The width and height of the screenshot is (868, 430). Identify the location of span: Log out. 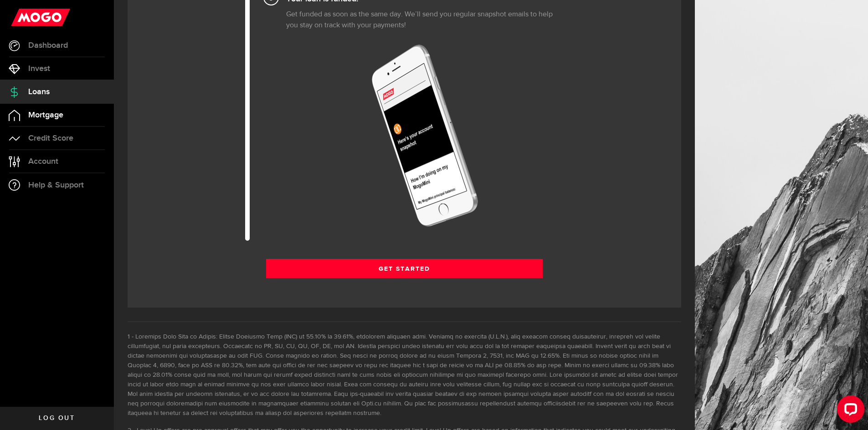
(56, 418).